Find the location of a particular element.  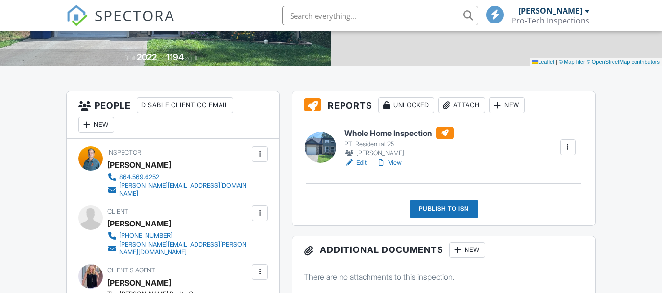

span: Client is located at coordinates (118, 212).